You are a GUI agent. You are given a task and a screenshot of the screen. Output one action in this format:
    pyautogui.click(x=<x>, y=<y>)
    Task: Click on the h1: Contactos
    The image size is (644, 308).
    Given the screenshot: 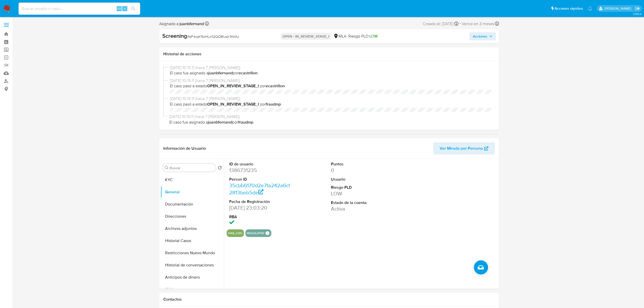 What is the action you would take?
    pyautogui.click(x=329, y=299)
    